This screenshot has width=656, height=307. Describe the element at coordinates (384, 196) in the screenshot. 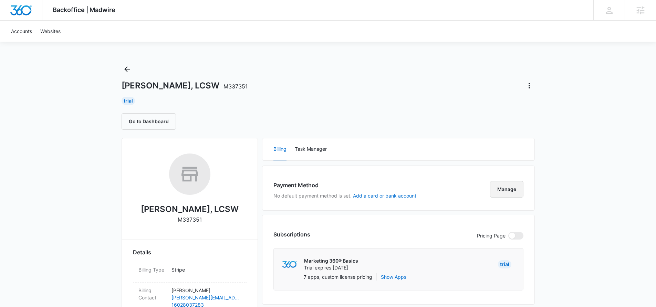

I see `button: Add a card or bank account` at that location.